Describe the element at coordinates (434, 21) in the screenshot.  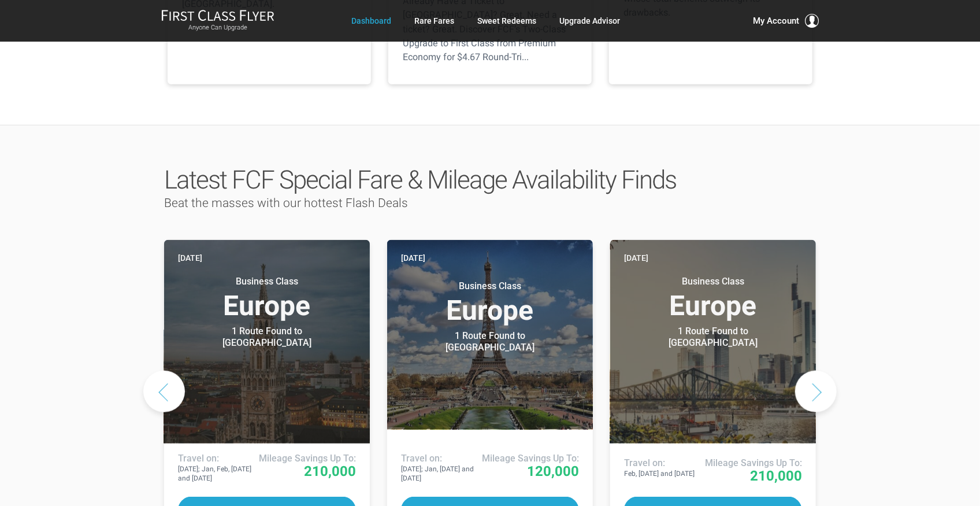
I see `a: Rare Fares` at that location.